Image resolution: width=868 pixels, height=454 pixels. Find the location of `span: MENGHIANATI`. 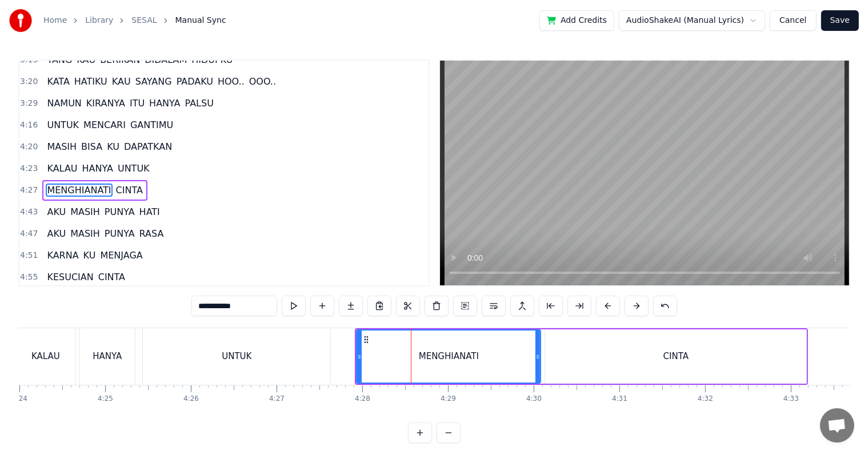

span: MENGHIANATI is located at coordinates (79, 190).